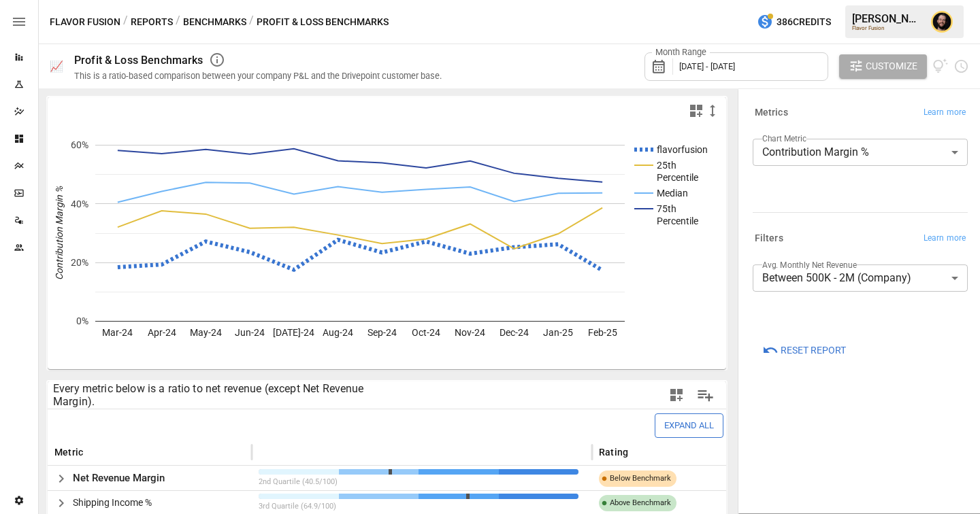  What do you see at coordinates (426, 333) in the screenshot?
I see `text: Oct-24` at bounding box center [426, 333].